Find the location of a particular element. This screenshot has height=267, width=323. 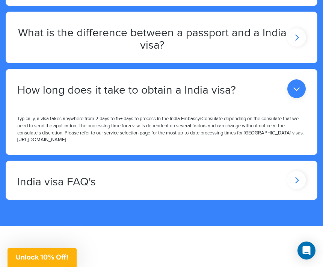

h2: What is the difference between a passport and a India visa? is located at coordinates (152, 39).